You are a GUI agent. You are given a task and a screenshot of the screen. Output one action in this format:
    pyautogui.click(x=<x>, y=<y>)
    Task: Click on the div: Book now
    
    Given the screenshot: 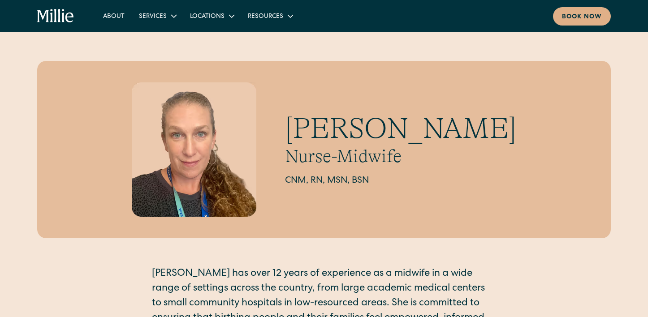 What is the action you would take?
    pyautogui.click(x=581, y=17)
    